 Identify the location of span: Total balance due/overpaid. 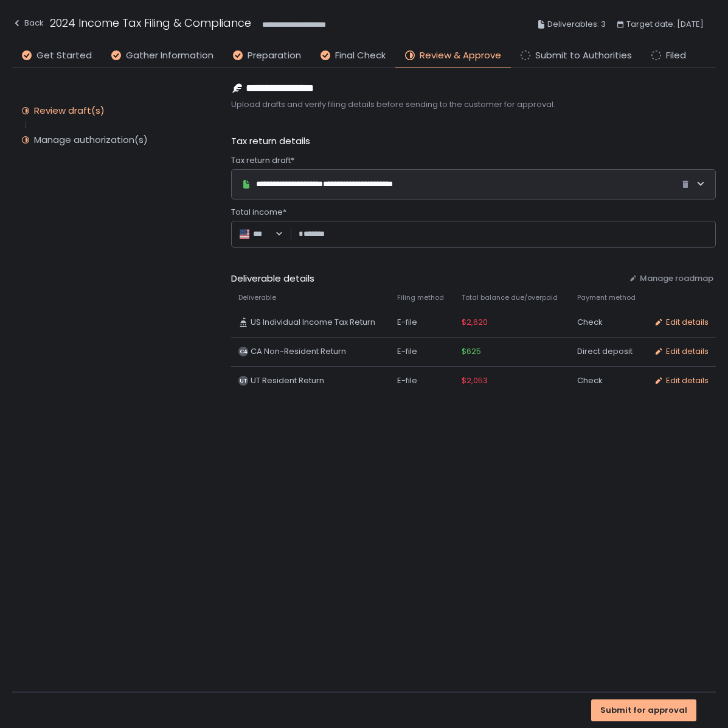
(510, 298).